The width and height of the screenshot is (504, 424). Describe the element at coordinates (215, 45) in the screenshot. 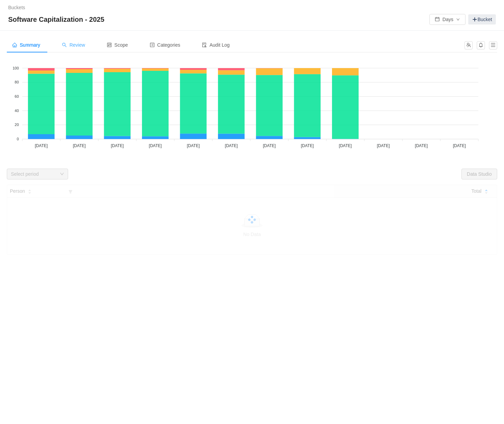

I see `span: Audit Log` at that location.